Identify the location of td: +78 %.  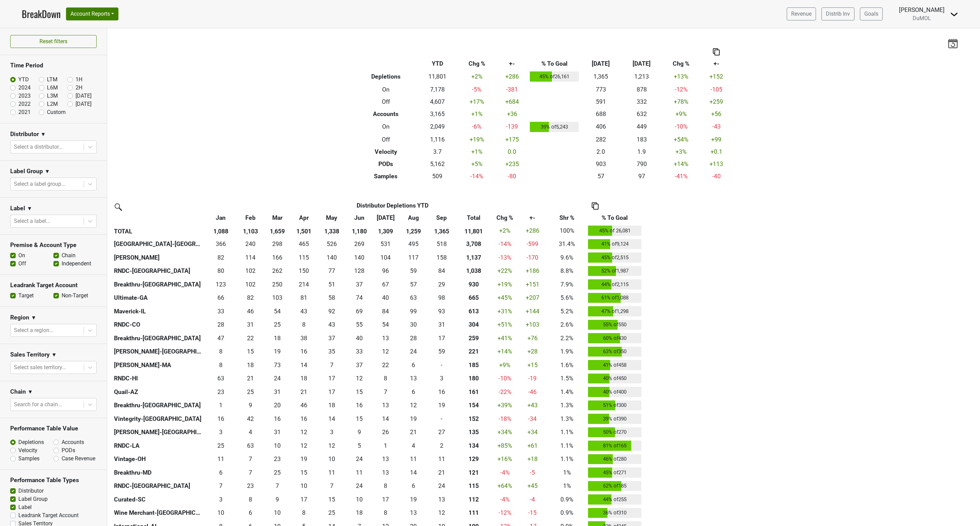
(681, 102).